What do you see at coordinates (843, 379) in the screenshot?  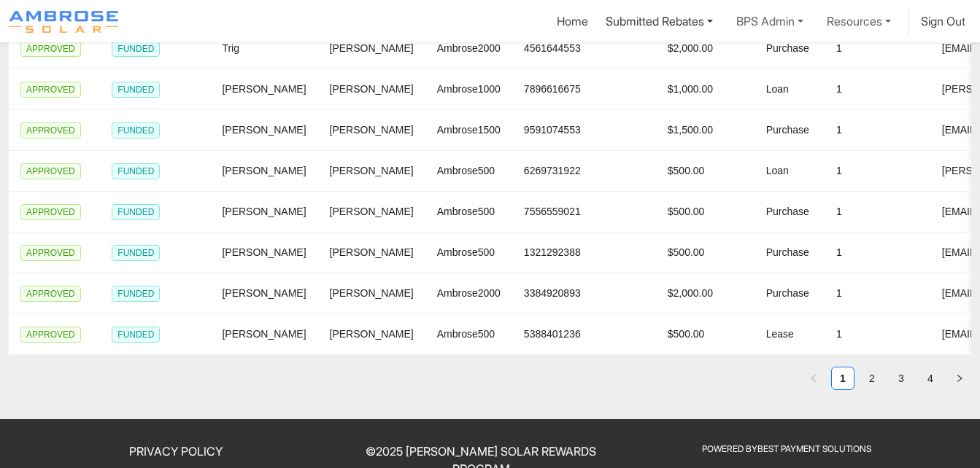 I see `a: 1` at bounding box center [843, 379].